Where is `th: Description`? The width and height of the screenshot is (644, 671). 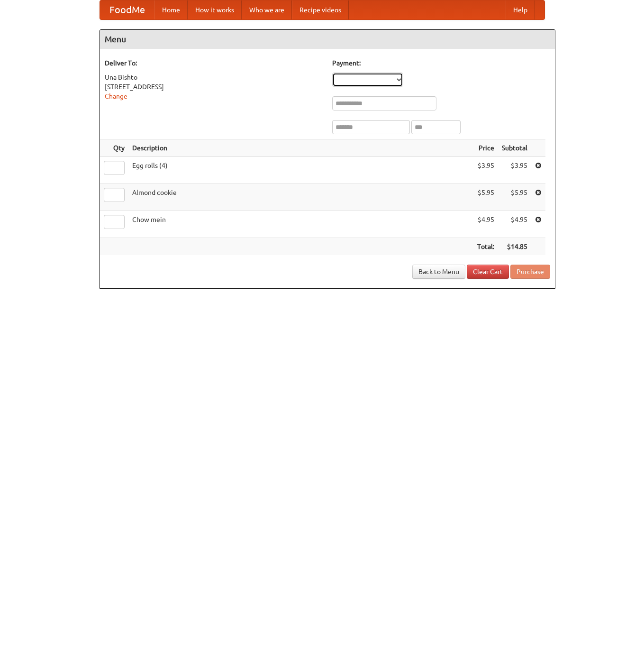
th: Description is located at coordinates (301, 147).